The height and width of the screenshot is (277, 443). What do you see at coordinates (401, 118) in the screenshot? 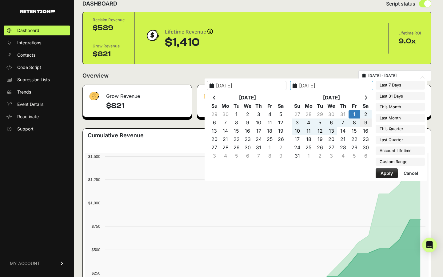
I see `li: Last Month` at bounding box center [401, 118].